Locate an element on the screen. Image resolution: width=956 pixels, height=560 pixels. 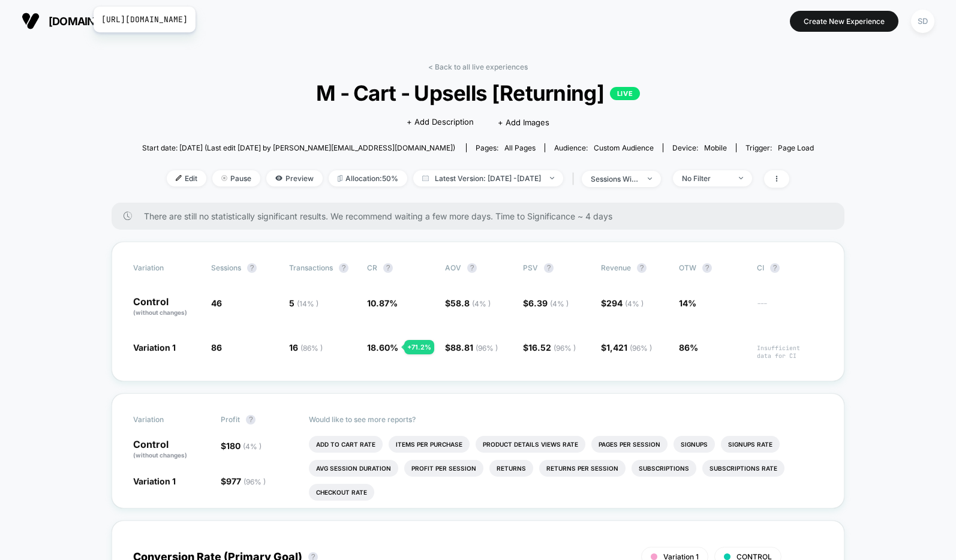
span: 14% is located at coordinates (687, 303).